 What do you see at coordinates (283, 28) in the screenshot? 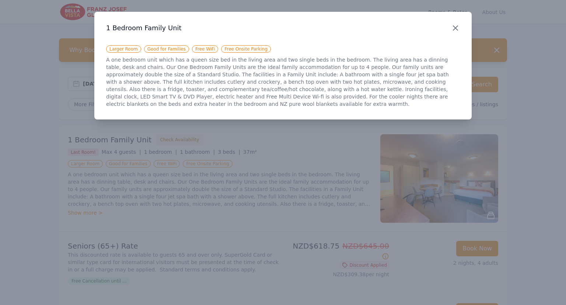
I see `h3: 1 Bedroom Family Unit` at bounding box center [283, 28].